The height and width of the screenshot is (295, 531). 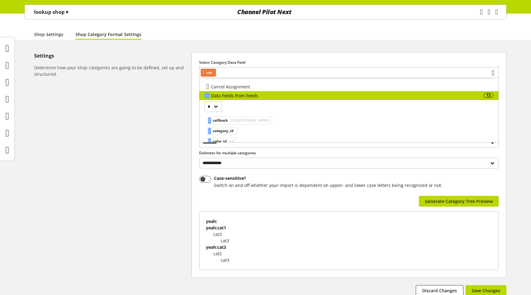 What do you see at coordinates (51, 12) in the screenshot?
I see `p: lookup shop` at bounding box center [51, 12].